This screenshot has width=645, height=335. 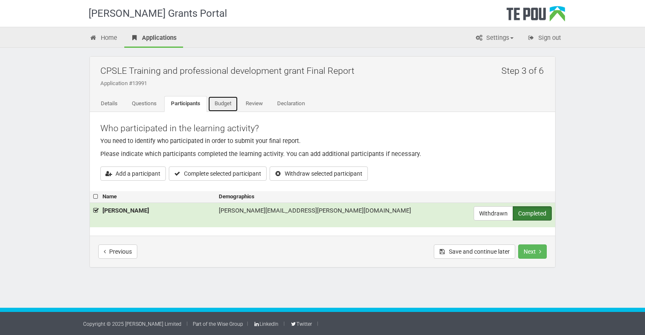 What do you see at coordinates (324, 84) in the screenshot?
I see `div: Application #13991` at bounding box center [324, 84].